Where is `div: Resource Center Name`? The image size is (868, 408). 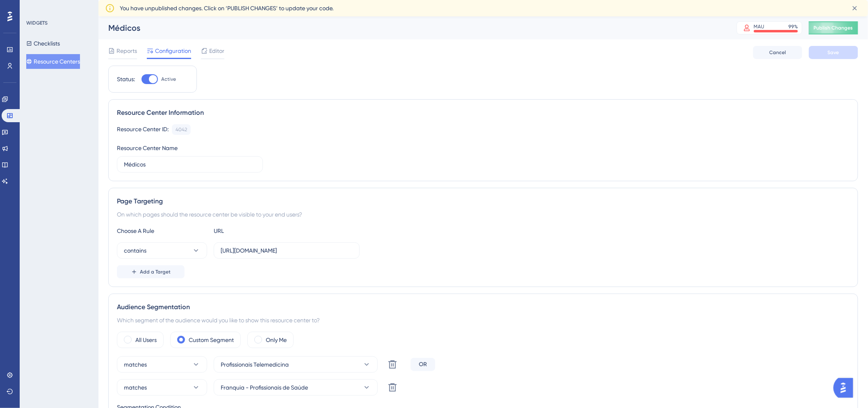 div: Resource Center Name is located at coordinates (147, 148).